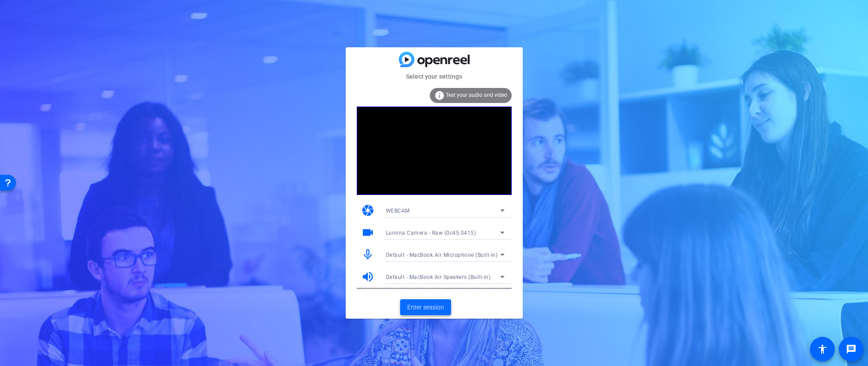 The image size is (868, 366). I want to click on span: WEBCAM, so click(398, 211).